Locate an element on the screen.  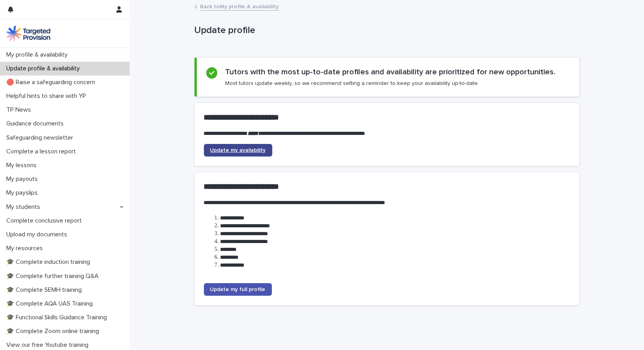
p: My resources is located at coordinates (26, 248).